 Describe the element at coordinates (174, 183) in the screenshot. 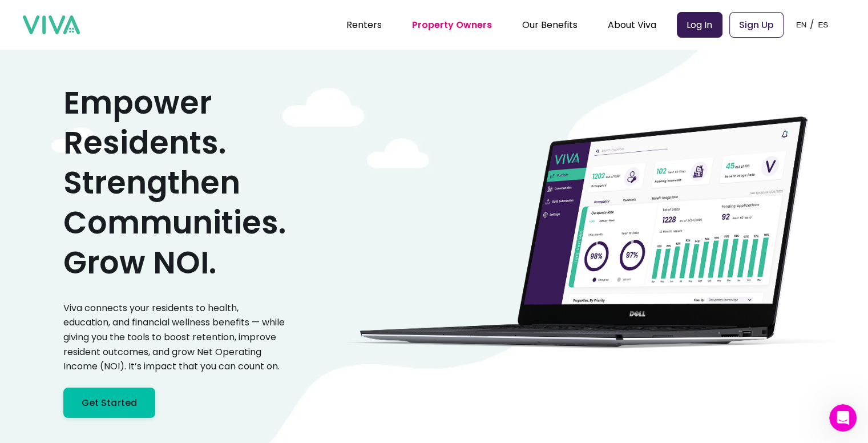

I see `h1: Empower Residents. Strengthen Communities. Grow NOI.` at that location.